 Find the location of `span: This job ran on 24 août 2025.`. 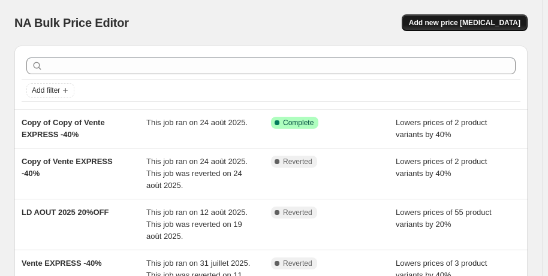

span: This job ran on 24 août 2025. is located at coordinates (197, 122).